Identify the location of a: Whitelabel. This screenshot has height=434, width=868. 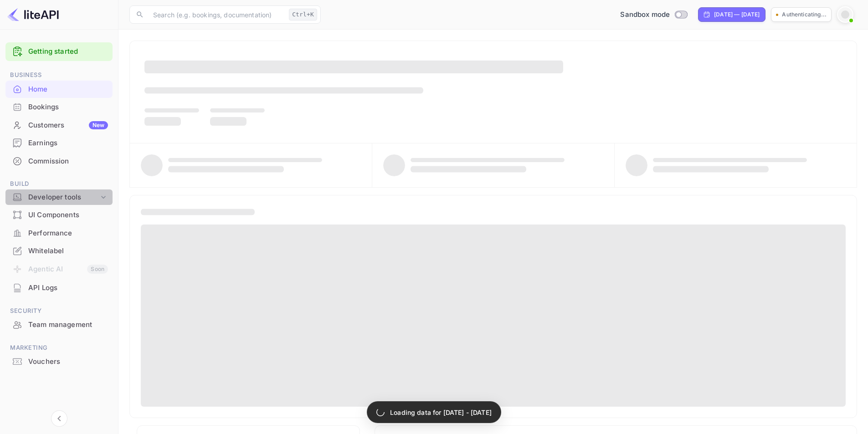
(58, 250).